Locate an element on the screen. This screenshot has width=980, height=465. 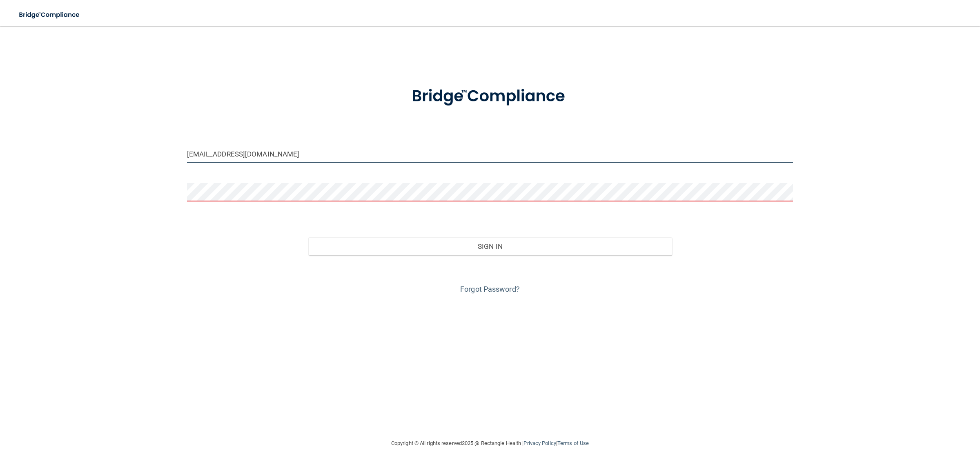
div: Copyright © All rights reserved 2025 @ Rectangle Health | | is located at coordinates (490, 443).